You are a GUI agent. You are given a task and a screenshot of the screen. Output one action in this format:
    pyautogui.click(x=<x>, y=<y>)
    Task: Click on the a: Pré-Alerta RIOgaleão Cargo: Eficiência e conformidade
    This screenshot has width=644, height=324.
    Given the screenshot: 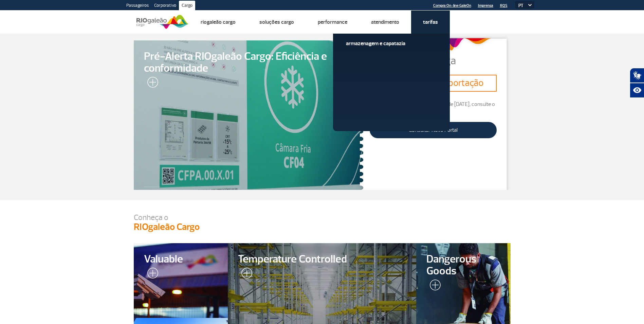 What is the action you would take?
    pyautogui.click(x=248, y=115)
    